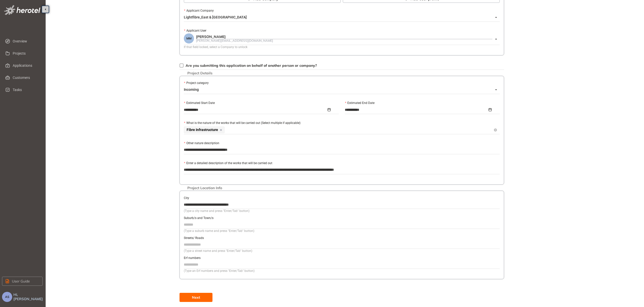 The width and height of the screenshot is (644, 307). What do you see at coordinates (199, 103) in the screenshot?
I see `label: Estimated Start Date` at bounding box center [199, 103].